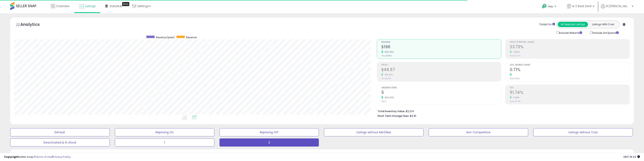 The width and height of the screenshot is (644, 161). I want to click on h2: 51.74%, so click(570, 93).